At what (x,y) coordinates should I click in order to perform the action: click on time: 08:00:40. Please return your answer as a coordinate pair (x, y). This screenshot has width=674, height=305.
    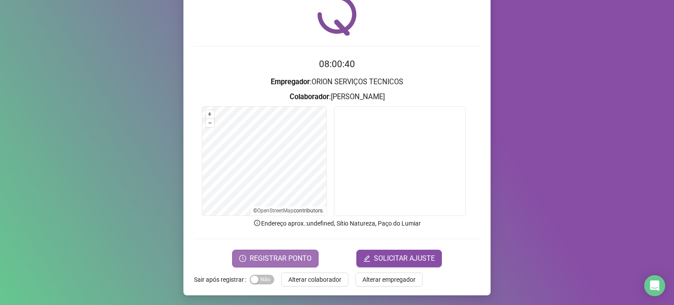
    Looking at the image, I should click on (337, 64).